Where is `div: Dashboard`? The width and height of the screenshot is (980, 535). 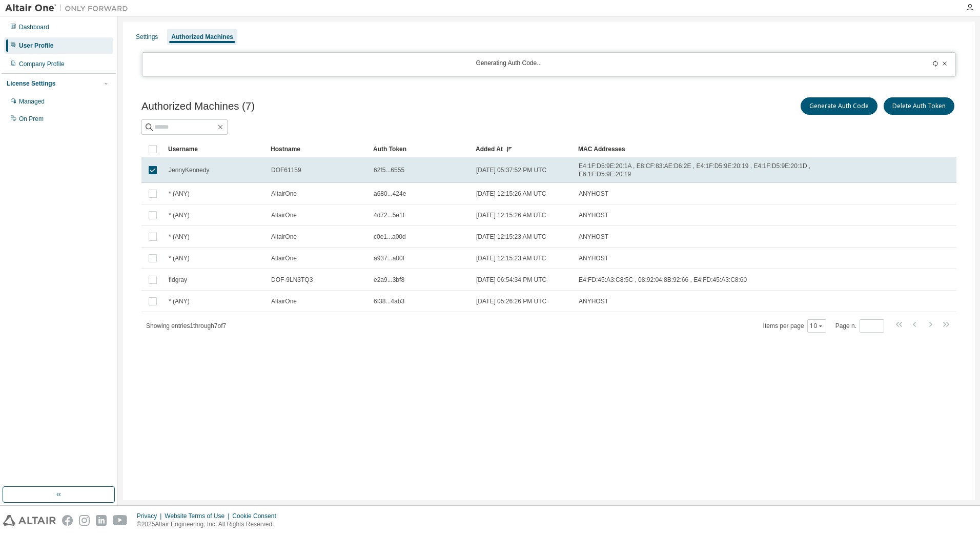
div: Dashboard is located at coordinates (34, 27).